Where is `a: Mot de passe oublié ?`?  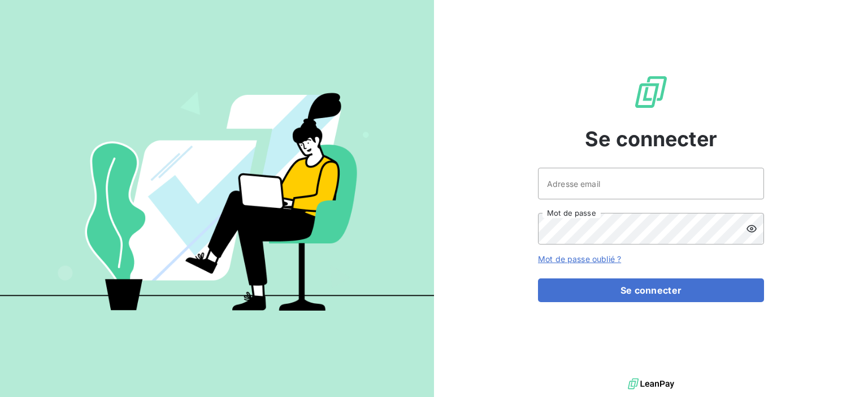 a: Mot de passe oublié ? is located at coordinates (579, 259).